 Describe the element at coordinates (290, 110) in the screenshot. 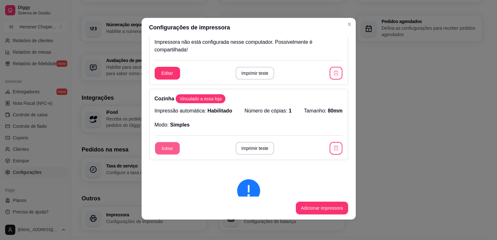

I see `span: 1` at that location.